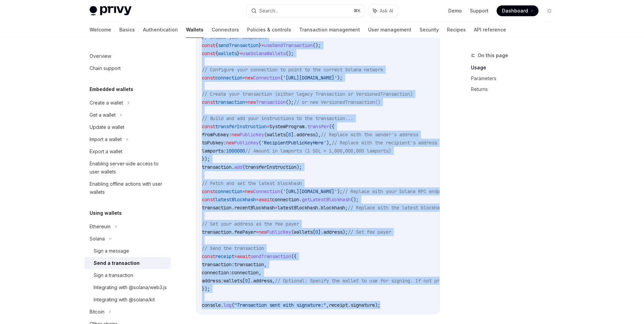 The height and width of the screenshot is (324, 644). Describe the element at coordinates (293, 70) in the screenshot. I see `span: // Configure your connection to point to the correct Solana network` at that location.